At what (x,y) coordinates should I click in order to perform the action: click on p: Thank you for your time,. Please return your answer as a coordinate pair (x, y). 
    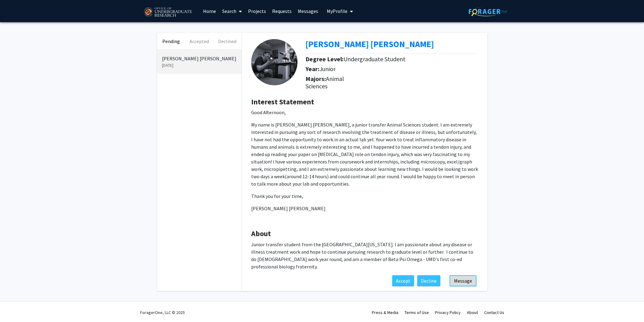
    Looking at the image, I should click on (364, 196).